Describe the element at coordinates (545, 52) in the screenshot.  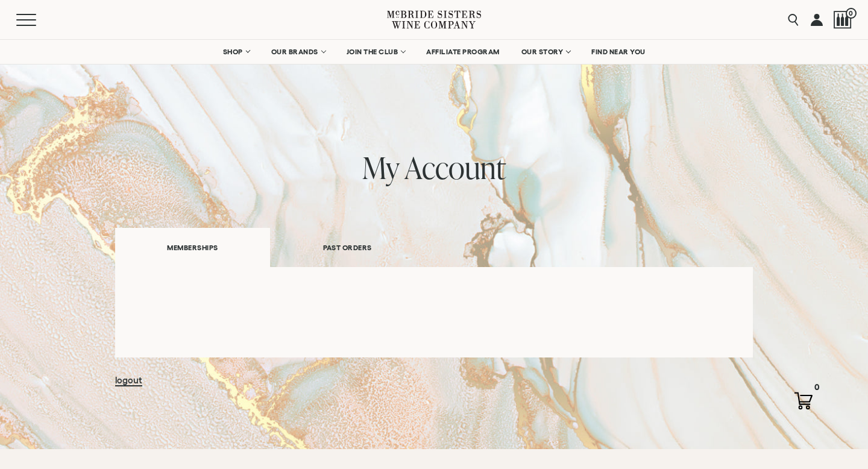
I see `a: OUR STORY` at that location.